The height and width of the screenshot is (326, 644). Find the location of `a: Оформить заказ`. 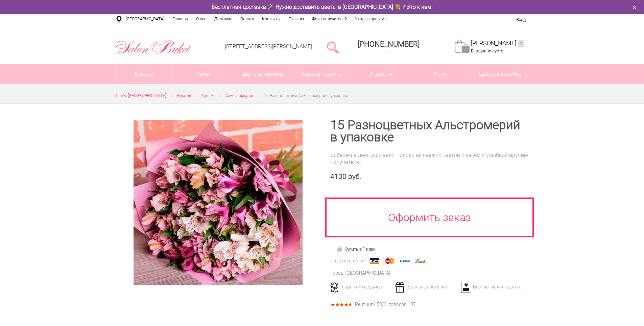

a: Оформить заказ is located at coordinates (430, 217).